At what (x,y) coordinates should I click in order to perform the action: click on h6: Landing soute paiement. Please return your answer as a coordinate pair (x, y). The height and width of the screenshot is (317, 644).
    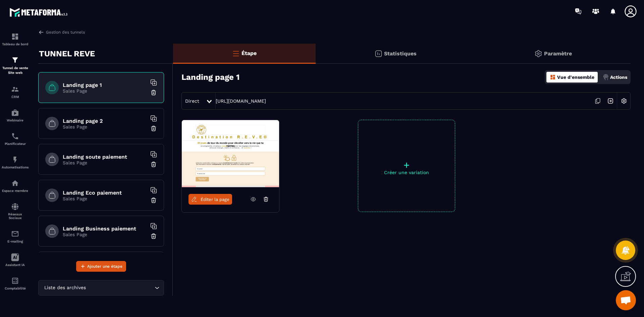
    Looking at the image, I should click on (105, 156).